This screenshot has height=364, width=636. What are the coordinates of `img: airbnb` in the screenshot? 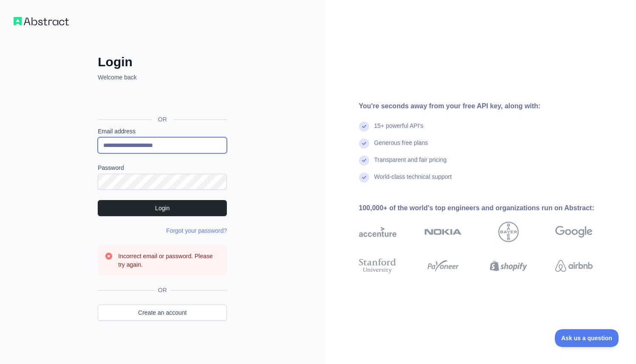 It's located at (574, 266).